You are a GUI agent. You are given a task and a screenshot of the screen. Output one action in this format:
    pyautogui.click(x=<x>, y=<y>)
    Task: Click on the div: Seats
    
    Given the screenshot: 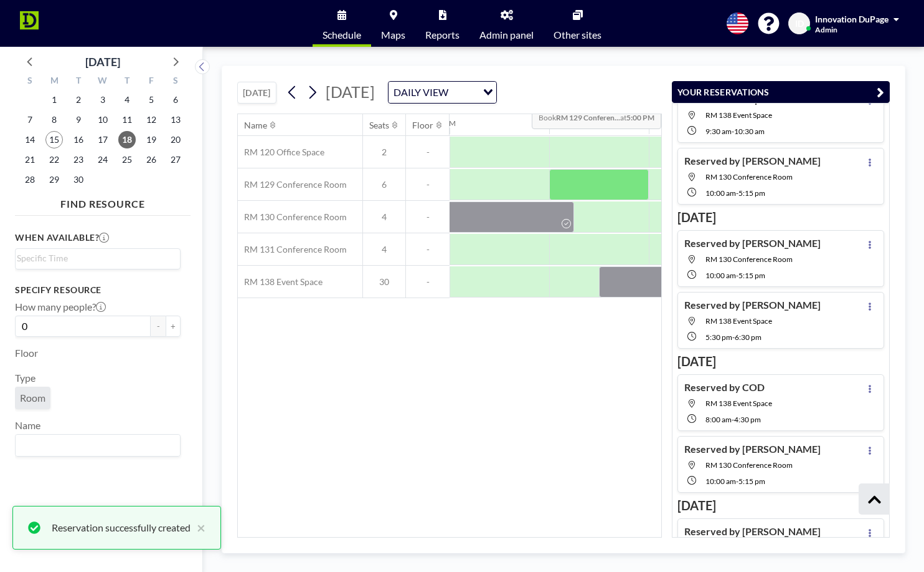 What is the action you would take?
    pyautogui.click(x=379, y=126)
    